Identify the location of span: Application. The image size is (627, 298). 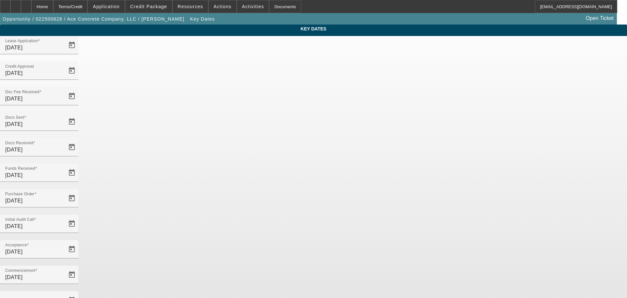
(106, 7).